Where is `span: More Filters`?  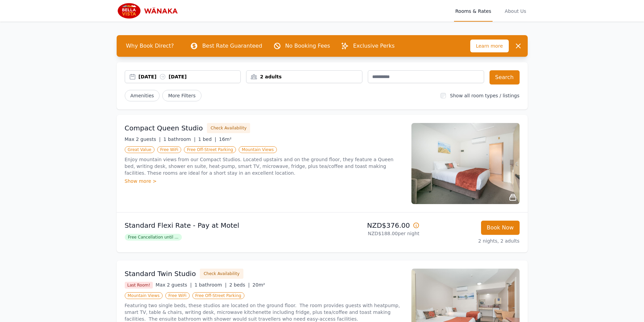 span: More Filters is located at coordinates (181, 96).